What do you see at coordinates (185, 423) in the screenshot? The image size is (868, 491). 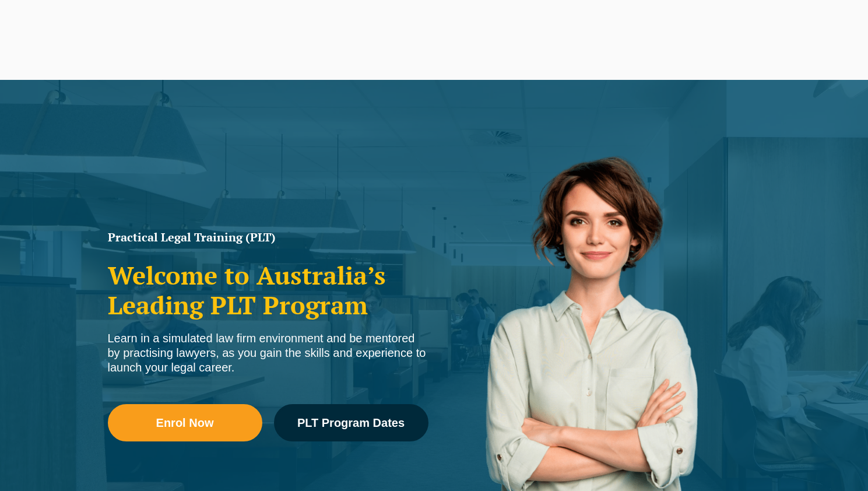 I see `a: Enrol Now` at bounding box center [185, 423].